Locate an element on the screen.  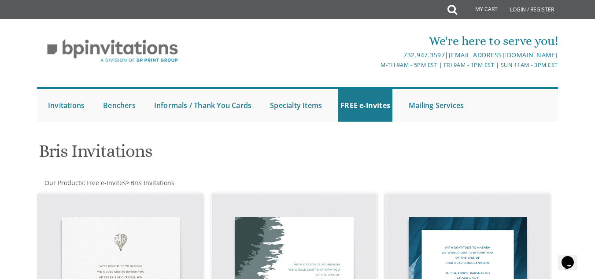
a: My Cart is located at coordinates (480, 10).